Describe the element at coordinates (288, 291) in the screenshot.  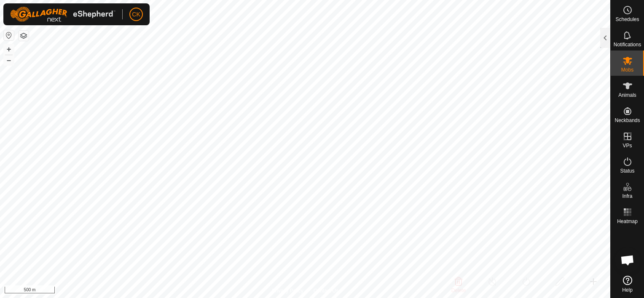
I see `a: Privacy Policy` at that location.